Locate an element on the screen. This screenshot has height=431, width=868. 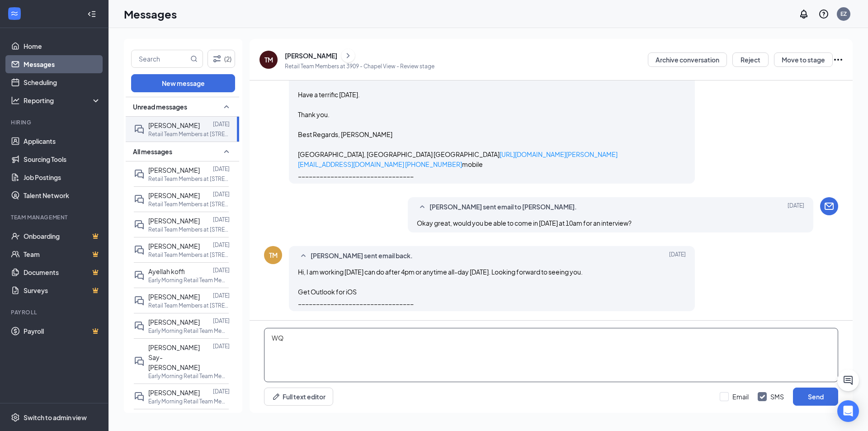
span: All messages is located at coordinates (152, 152).